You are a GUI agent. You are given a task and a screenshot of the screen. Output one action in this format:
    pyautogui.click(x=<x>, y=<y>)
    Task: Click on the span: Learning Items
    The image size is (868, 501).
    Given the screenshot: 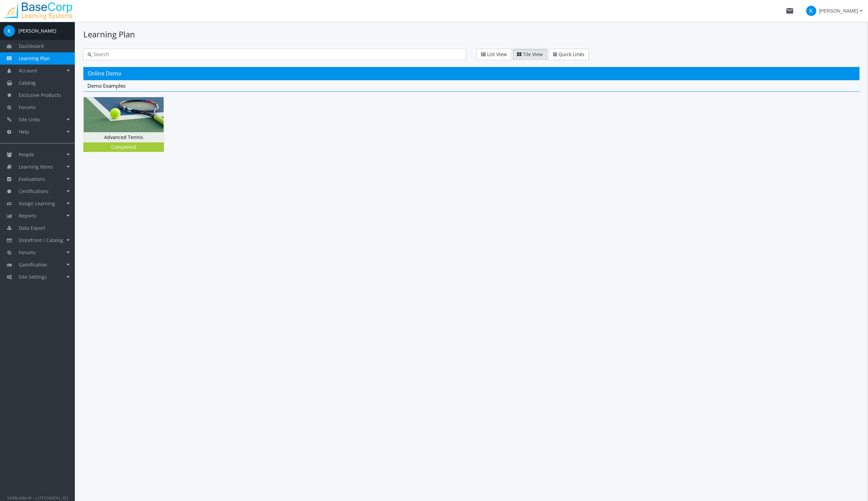 What is the action you would take?
    pyautogui.click(x=36, y=166)
    